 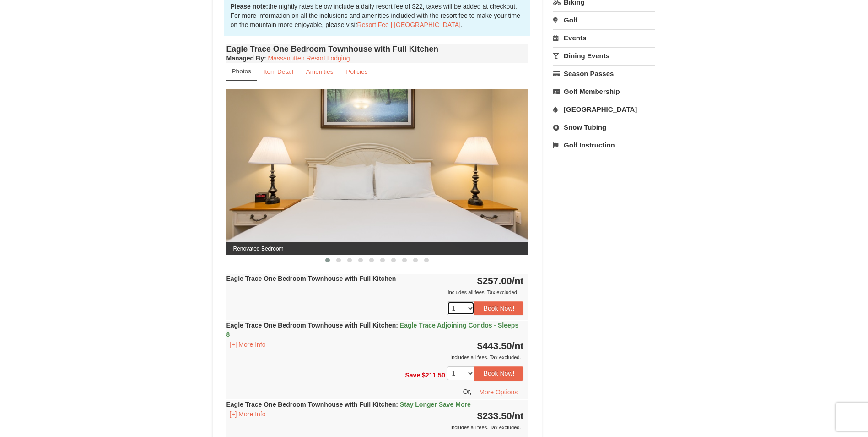 I want to click on a: Policies, so click(x=357, y=71).